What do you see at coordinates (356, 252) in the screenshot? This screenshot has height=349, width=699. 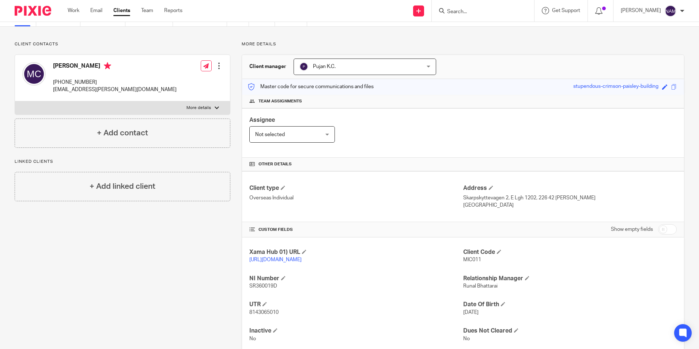 I see `h4: Xama Hub 01) URL` at bounding box center [356, 252].